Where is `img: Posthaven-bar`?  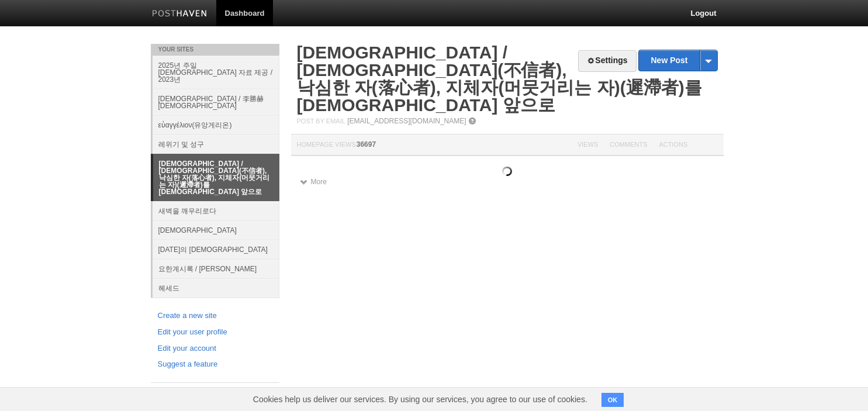 img: Posthaven-bar is located at coordinates (179, 14).